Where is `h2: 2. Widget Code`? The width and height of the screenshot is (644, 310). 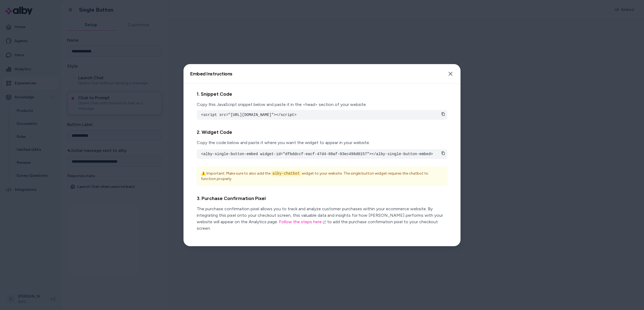 h2: 2. Widget Code is located at coordinates (322, 132).